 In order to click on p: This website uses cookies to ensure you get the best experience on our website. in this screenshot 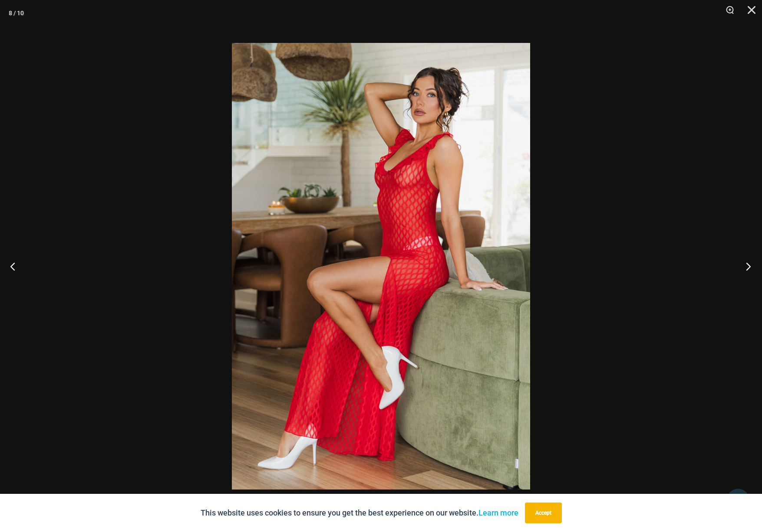, I will do `click(360, 513)`.